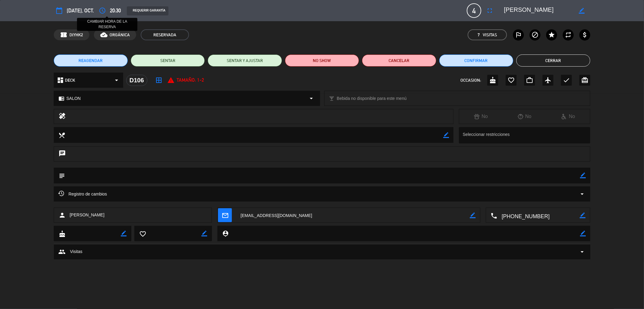 The height and width of the screenshot is (309, 644). What do you see at coordinates (83, 194) in the screenshot?
I see `span: Registro de cambios` at bounding box center [83, 194].